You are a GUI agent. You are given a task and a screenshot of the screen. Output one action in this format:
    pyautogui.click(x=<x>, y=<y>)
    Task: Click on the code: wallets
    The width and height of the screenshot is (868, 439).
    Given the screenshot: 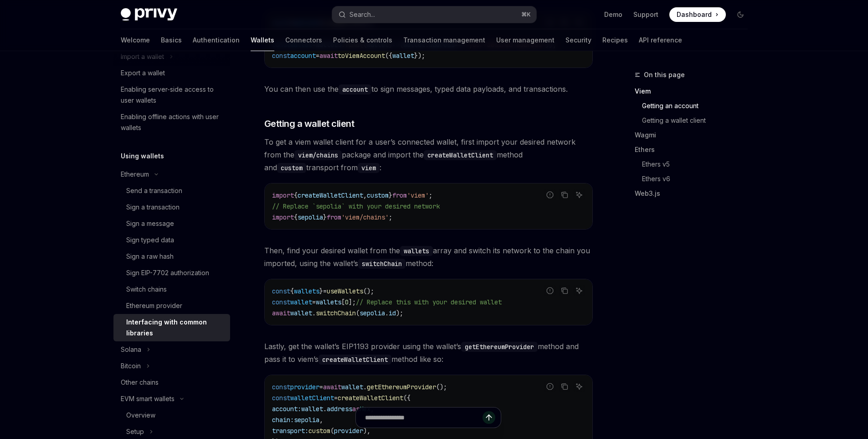 What is the action you would take?
    pyautogui.click(x=416, y=251)
    